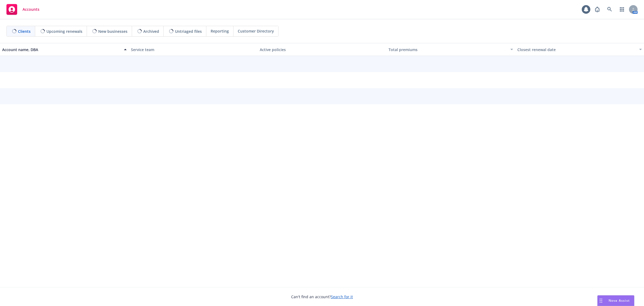 The image size is (644, 306). I want to click on div: Closest renewal date, so click(577, 49).